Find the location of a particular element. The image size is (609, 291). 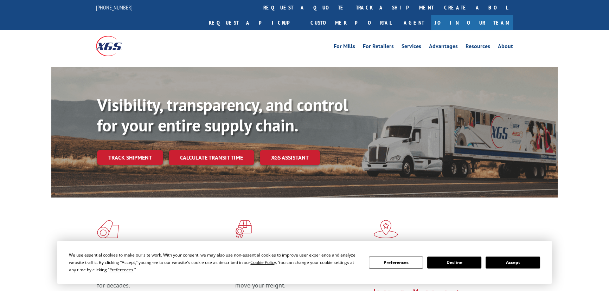

a: About is located at coordinates (505, 47).